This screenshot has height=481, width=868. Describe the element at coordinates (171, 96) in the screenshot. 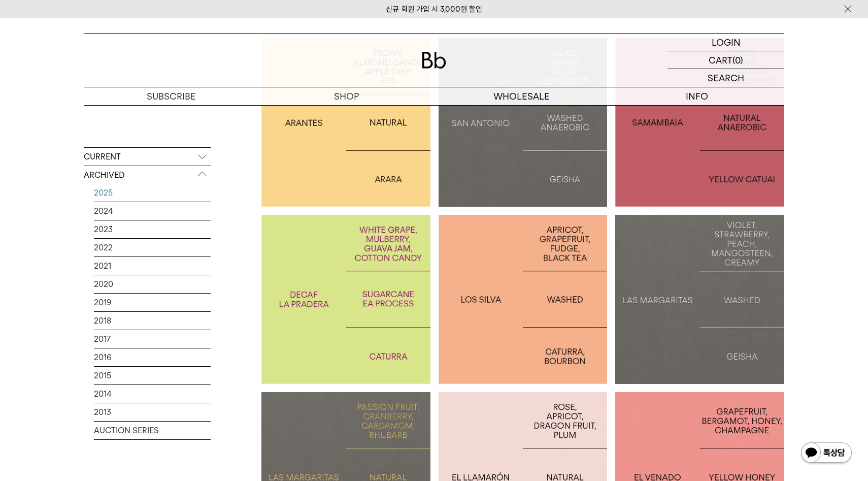

I see `p: SUBSCRIBE` at that location.